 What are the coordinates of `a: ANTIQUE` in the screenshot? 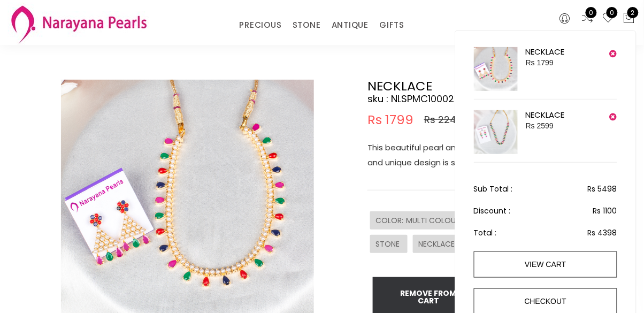 It's located at (350, 25).